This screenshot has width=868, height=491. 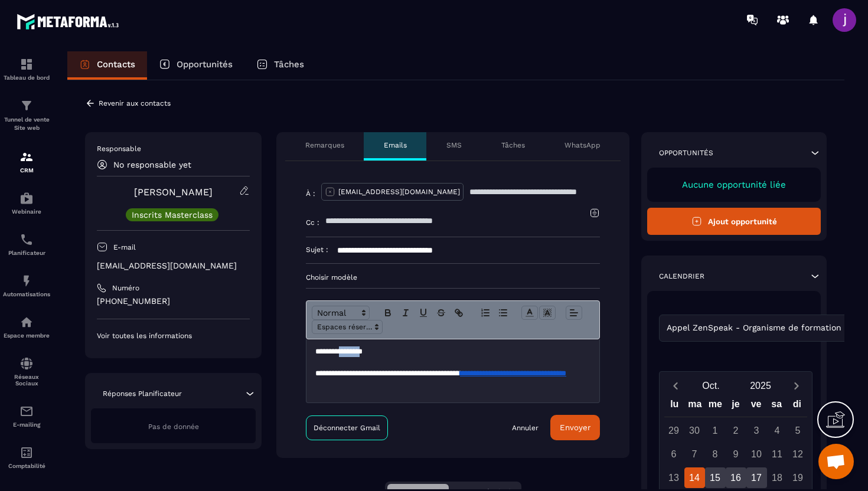 I want to click on p: Emails, so click(x=395, y=145).